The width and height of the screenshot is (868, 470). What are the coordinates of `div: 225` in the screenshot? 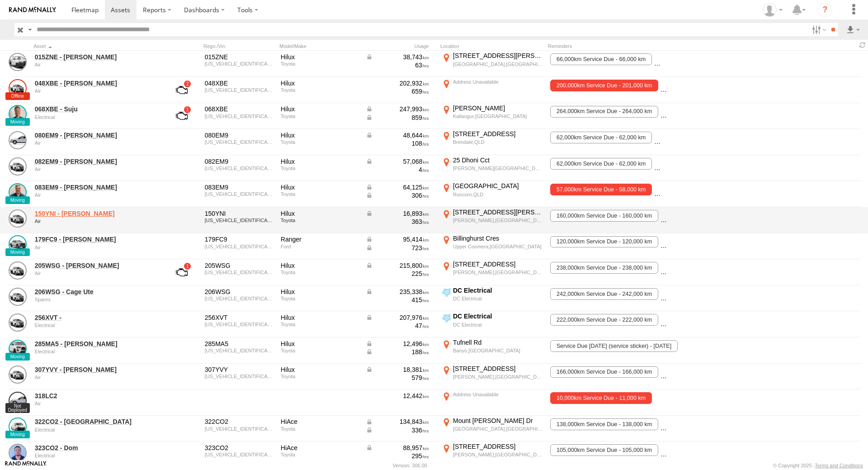 It's located at (397, 274).